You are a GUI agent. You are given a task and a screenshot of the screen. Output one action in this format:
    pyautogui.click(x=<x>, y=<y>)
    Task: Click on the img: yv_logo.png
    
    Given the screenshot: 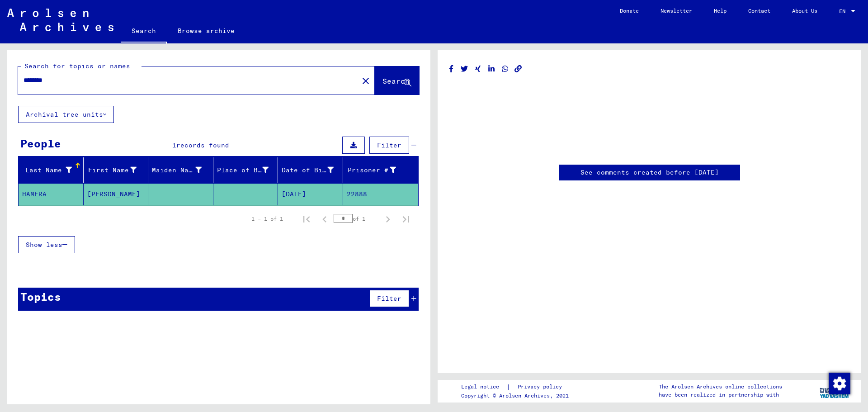 What is the action you would take?
    pyautogui.click(x=835, y=391)
    